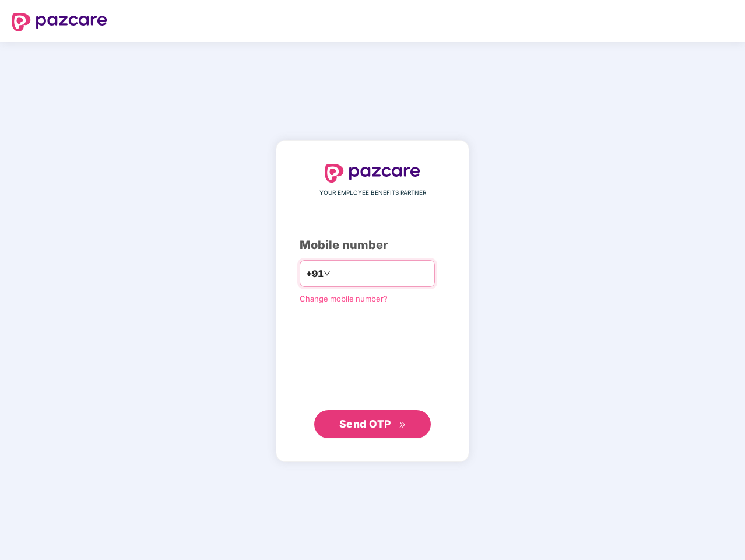 The height and width of the screenshot is (560, 745). What do you see at coordinates (372, 193) in the screenshot?
I see `span: YOUR EMPLOYEE BENEFITS PARTNER` at bounding box center [372, 193].